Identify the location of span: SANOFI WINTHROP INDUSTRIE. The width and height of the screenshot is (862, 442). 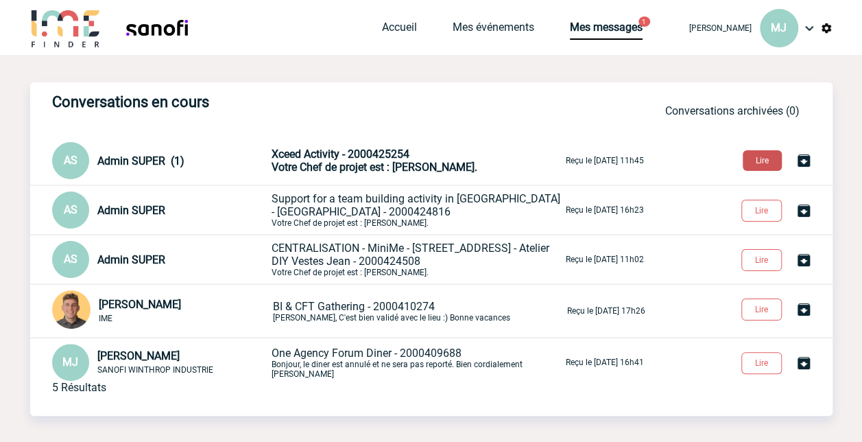
(155, 370).